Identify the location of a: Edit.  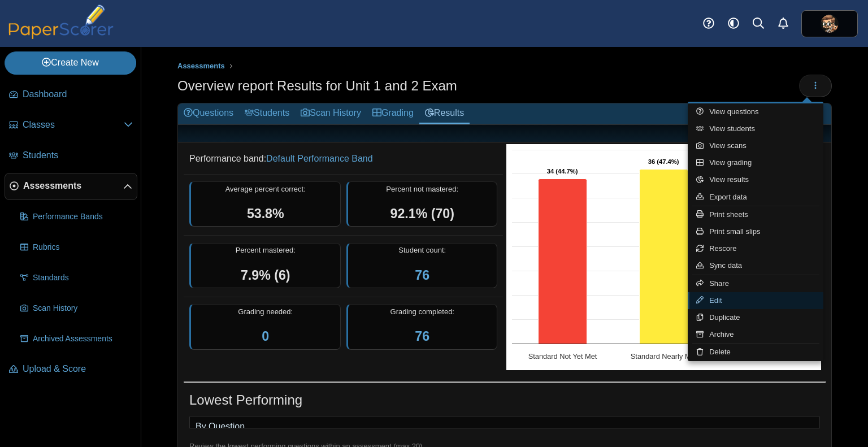
(756, 301).